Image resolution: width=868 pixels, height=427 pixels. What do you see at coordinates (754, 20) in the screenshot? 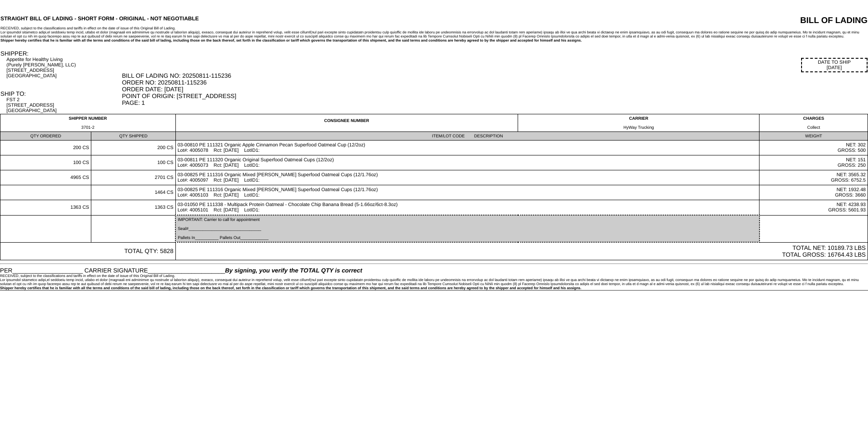
I see `div: BILL OF LADING` at bounding box center [754, 20].